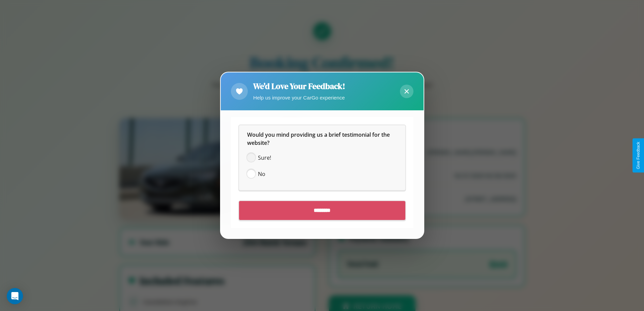  Describe the element at coordinates (264, 158) in the screenshot. I see `span: Sure!` at that location.